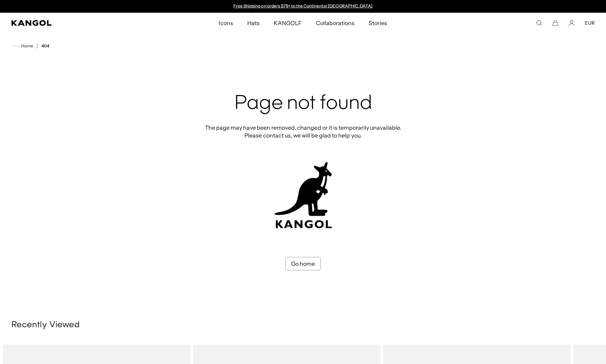 The height and width of the screenshot is (364, 606). Describe the element at coordinates (226, 23) in the screenshot. I see `span: Icons` at that location.